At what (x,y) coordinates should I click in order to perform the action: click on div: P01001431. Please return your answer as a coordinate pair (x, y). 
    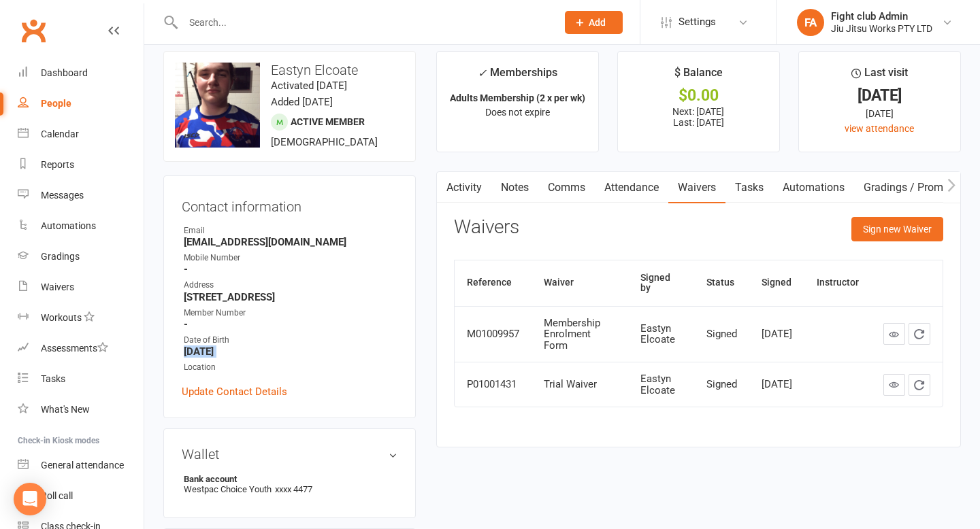
    Looking at the image, I should click on (493, 384).